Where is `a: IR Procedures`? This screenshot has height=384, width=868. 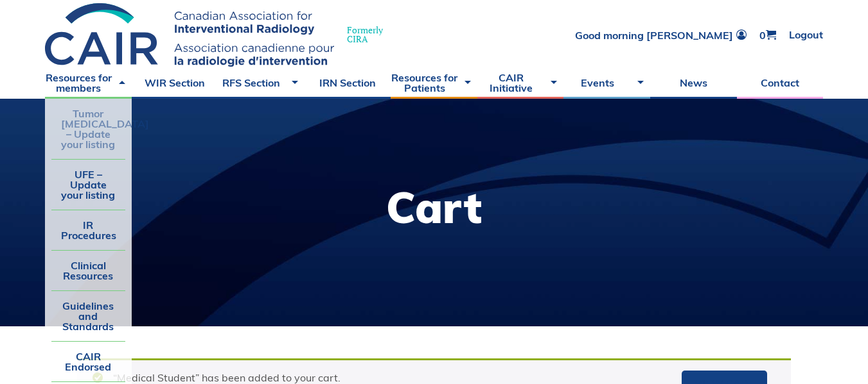
a: IR Procedures is located at coordinates (88, 231).